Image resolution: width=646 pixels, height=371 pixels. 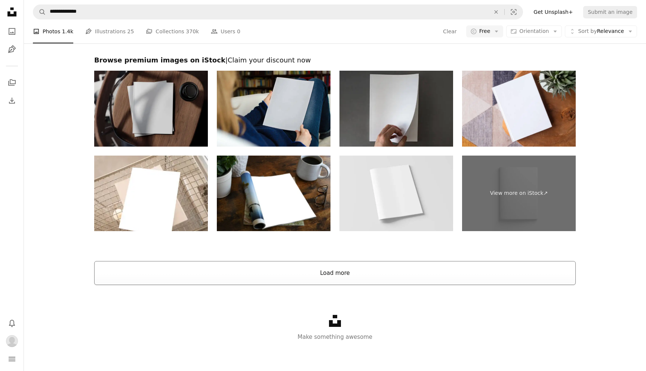 What do you see at coordinates (519, 193) in the screenshot?
I see `a: View more on iStock↗` at bounding box center [519, 193].